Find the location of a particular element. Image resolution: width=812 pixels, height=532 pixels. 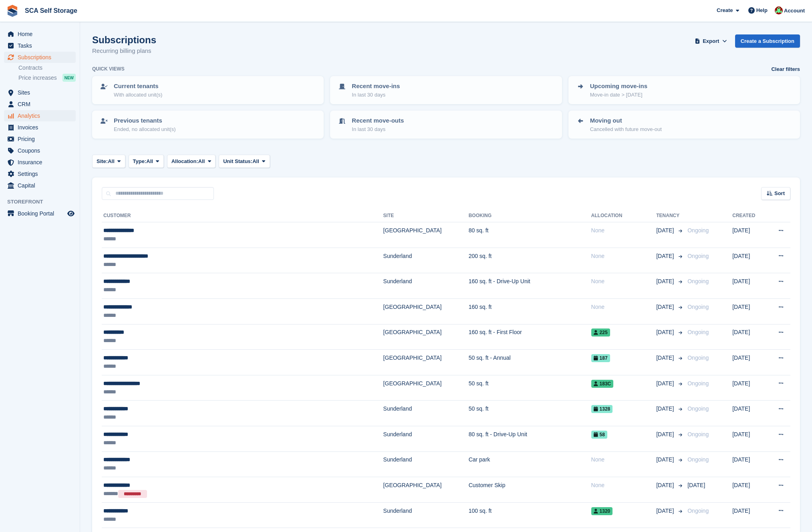

a: Clear filters is located at coordinates (785, 69).